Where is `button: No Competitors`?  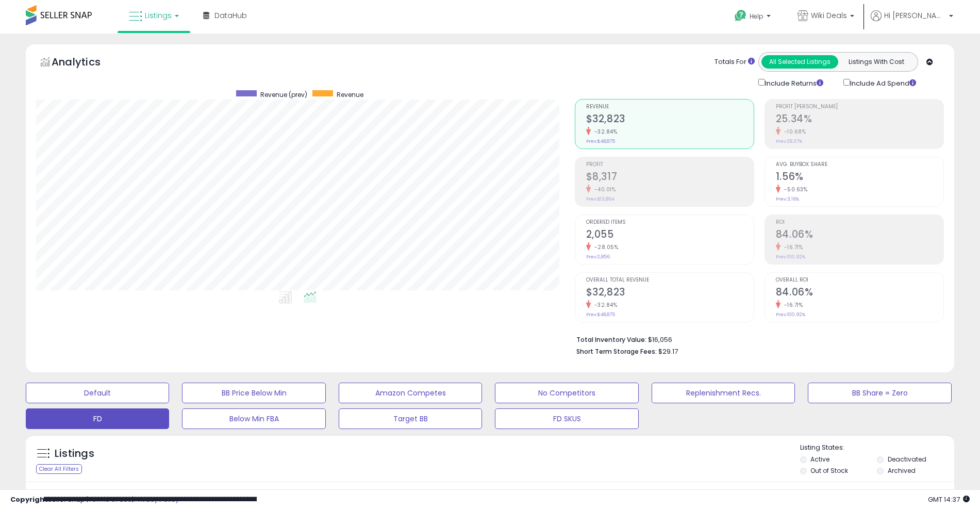
button: No Competitors is located at coordinates (567, 393).